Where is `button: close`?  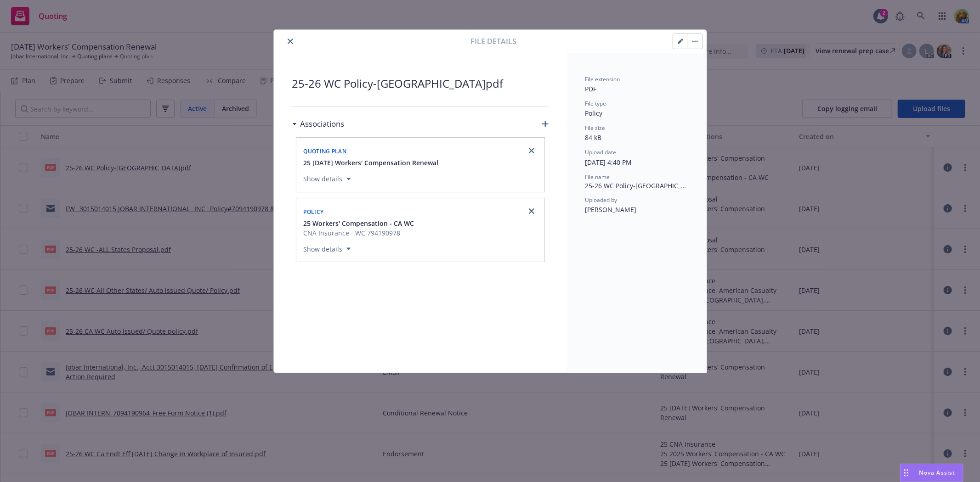
button: close is located at coordinates (290, 41).